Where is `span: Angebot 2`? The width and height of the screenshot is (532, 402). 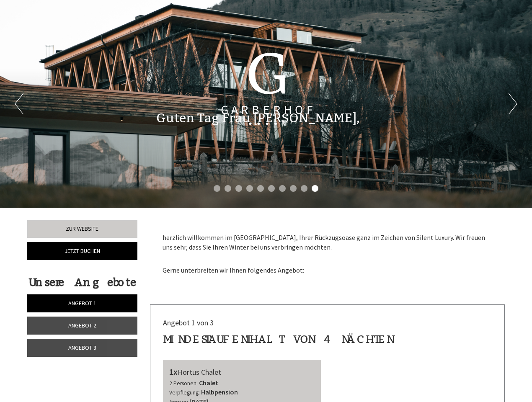
span: Angebot 2 is located at coordinates (82, 325).